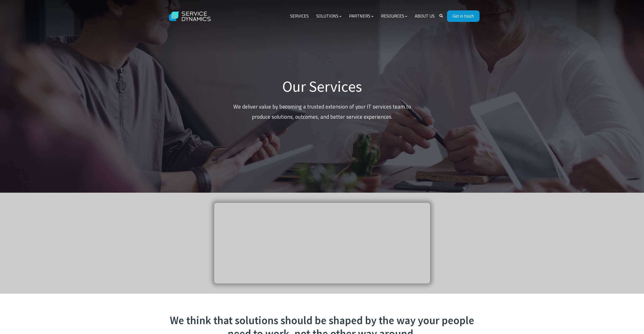  I want to click on a: About Us, so click(425, 16).